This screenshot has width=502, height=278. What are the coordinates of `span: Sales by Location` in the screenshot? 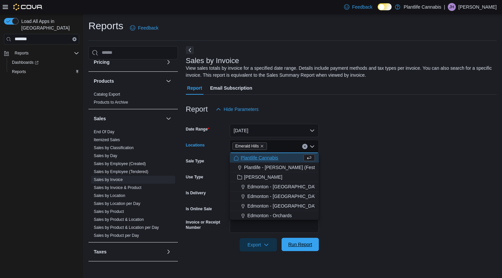 It's located at (109, 196).